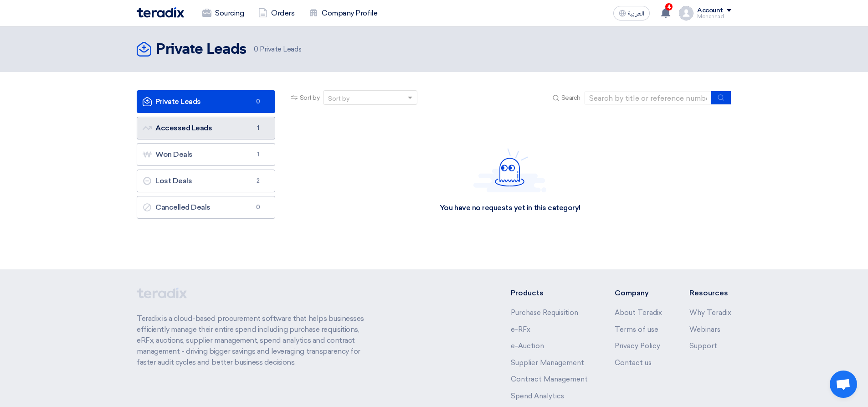 The image size is (868, 407). I want to click on a: Support, so click(703, 346).